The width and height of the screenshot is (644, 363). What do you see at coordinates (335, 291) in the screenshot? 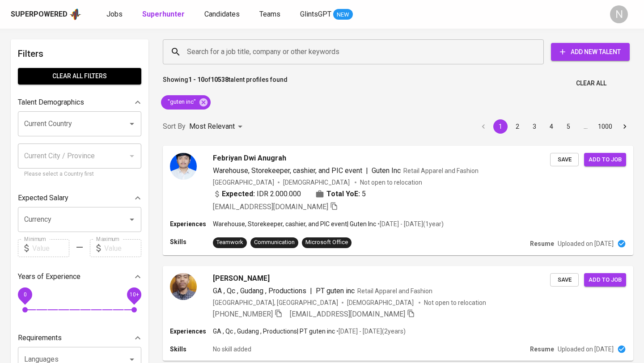
I see `span: PT guten inc` at bounding box center [335, 291].